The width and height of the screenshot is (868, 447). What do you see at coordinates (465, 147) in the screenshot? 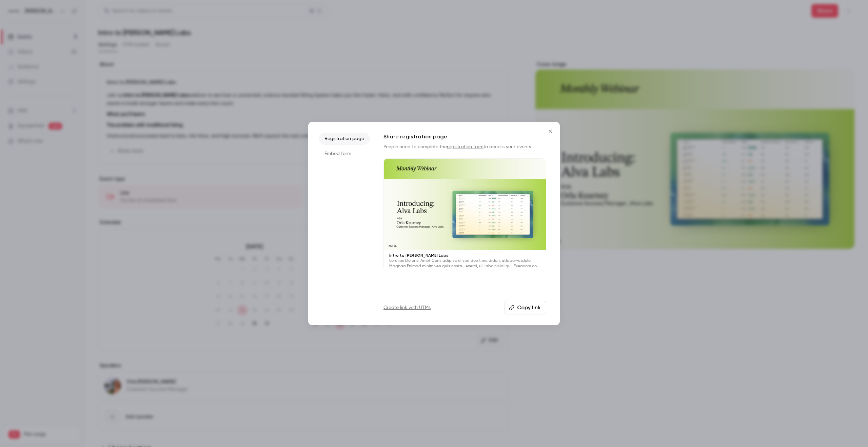
I see `a: registration form` at bounding box center [465, 147].